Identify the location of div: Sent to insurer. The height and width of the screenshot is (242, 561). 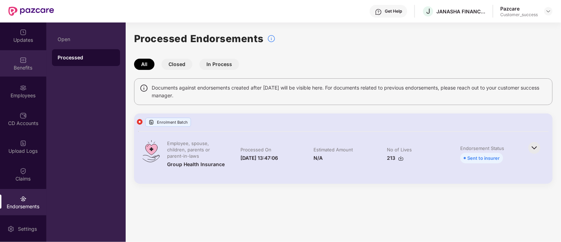
(483, 158).